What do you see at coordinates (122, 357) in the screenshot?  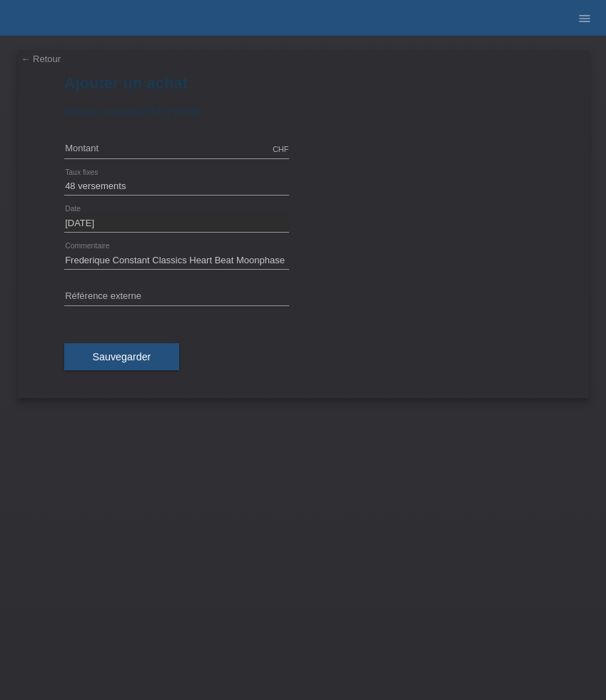 I see `span: Sauvegarder` at bounding box center [122, 357].